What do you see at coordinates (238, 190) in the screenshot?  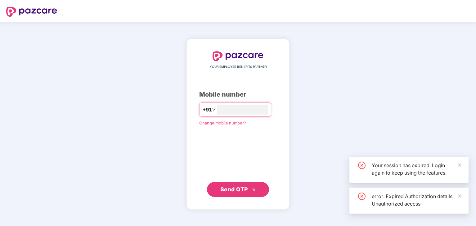 I see `button: Send OTPdouble-right` at bounding box center [238, 190].